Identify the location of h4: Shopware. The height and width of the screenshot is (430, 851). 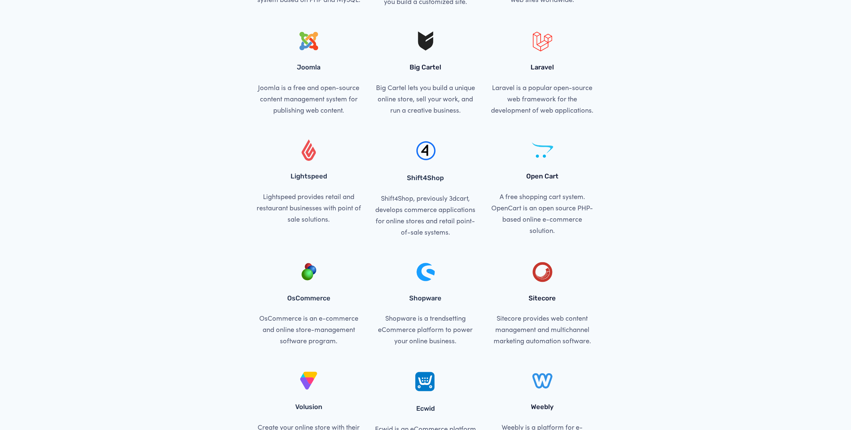
(425, 298).